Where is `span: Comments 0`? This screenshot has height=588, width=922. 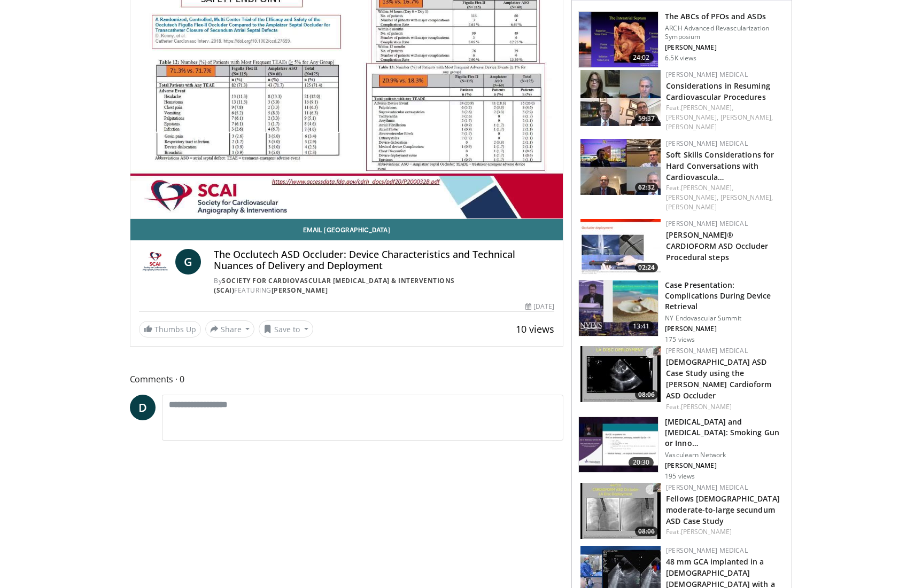 span: Comments 0 is located at coordinates (347, 379).